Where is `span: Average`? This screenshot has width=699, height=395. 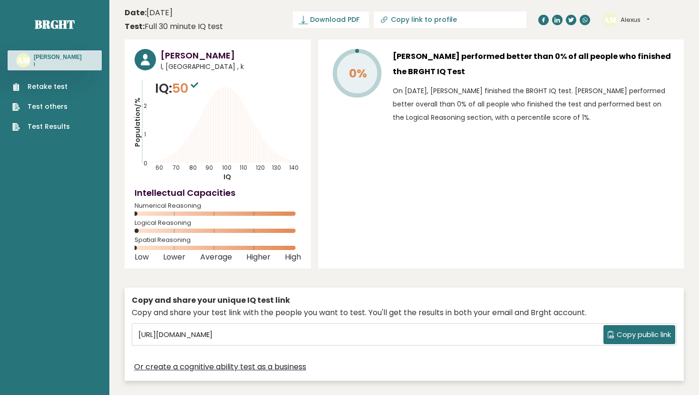 span: Average is located at coordinates (216, 257).